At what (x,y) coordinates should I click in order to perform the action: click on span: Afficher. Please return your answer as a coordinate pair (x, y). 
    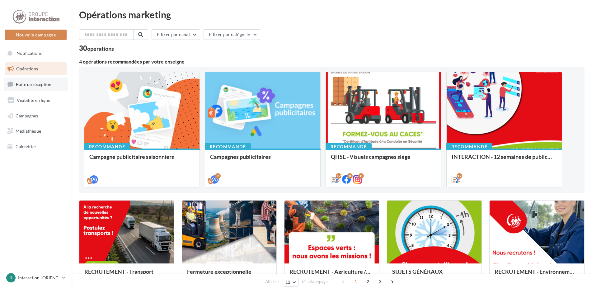
    Looking at the image, I should click on (272, 281).